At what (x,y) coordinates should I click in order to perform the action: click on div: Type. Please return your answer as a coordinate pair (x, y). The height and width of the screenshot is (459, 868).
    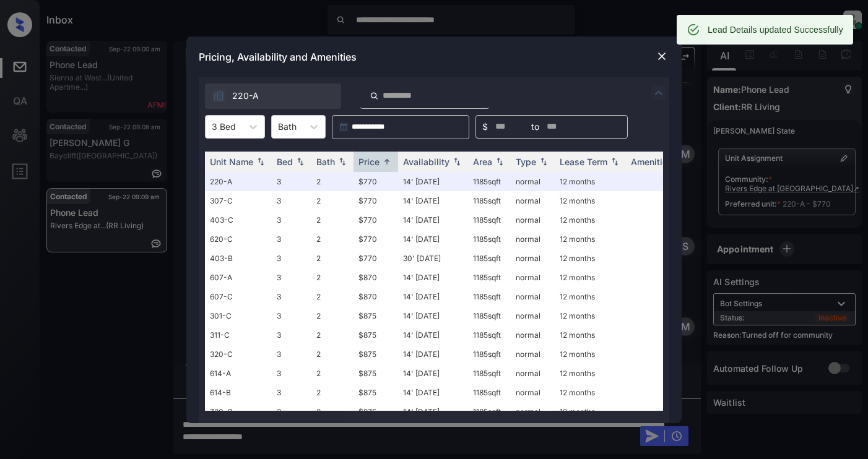
    Looking at the image, I should click on (526, 161).